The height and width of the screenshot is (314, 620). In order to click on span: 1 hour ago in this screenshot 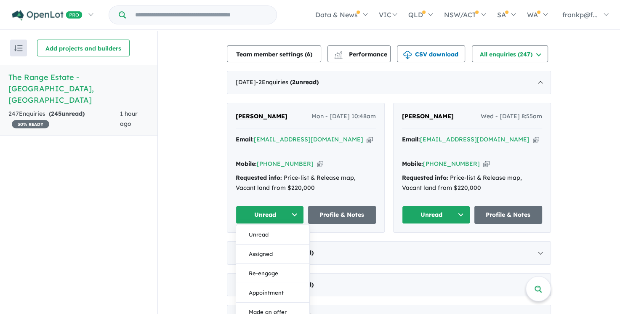, I will do `click(129, 119)`.